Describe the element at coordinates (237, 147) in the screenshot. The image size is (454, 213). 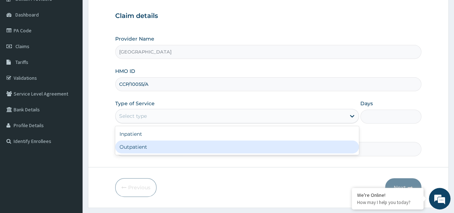
I see `div: Outpatient` at that location.